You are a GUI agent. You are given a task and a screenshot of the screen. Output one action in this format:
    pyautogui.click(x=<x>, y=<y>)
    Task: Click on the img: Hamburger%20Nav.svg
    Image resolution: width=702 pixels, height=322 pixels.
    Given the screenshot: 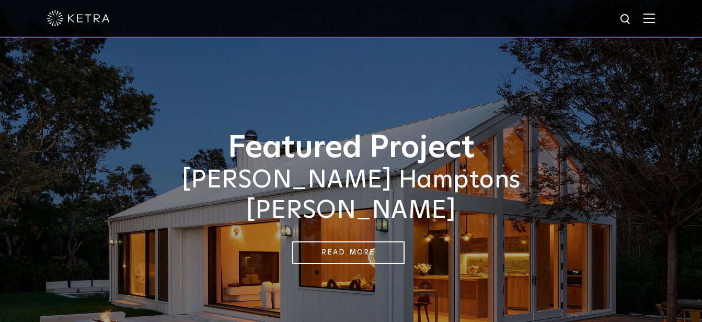 What is the action you would take?
    pyautogui.click(x=649, y=18)
    